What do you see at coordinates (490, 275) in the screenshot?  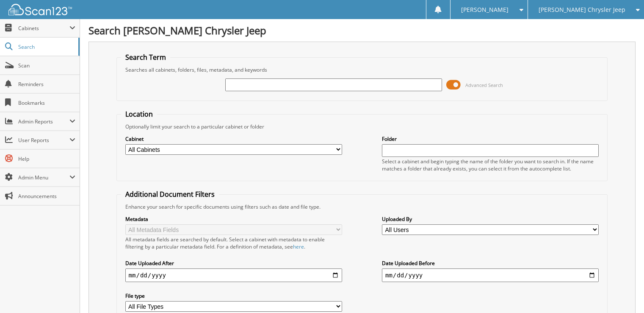 I see `input: end` at bounding box center [490, 275].